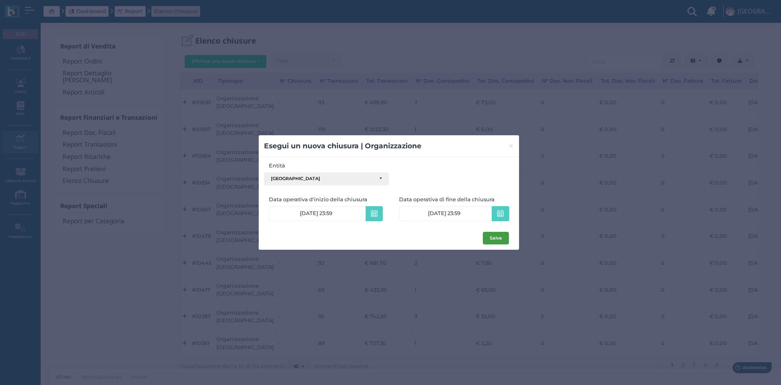  What do you see at coordinates (454, 199) in the screenshot?
I see `label: Data operativa di fine della chiusura` at bounding box center [454, 199].